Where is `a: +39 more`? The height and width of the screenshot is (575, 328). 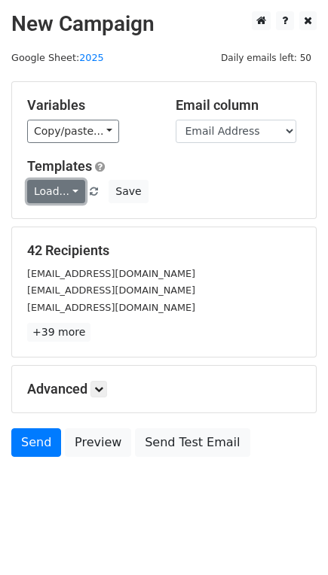
a: +39 more is located at coordinates (59, 332).